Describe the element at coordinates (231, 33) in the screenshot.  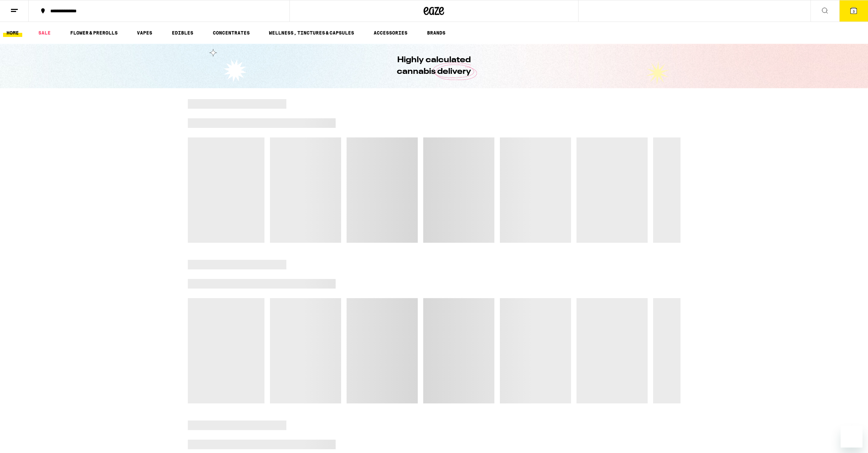
I see `a: CONCENTRATES` at that location.